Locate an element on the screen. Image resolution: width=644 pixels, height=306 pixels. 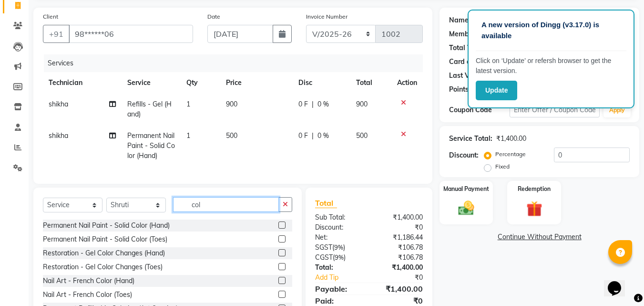
p: A new version of Dingg (v3.17.0) is available is located at coordinates (551, 30).